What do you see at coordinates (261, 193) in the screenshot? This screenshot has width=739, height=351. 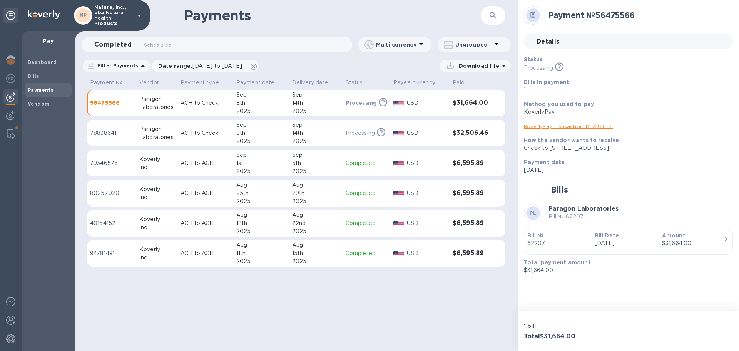 I see `div: 25th` at bounding box center [261, 193].